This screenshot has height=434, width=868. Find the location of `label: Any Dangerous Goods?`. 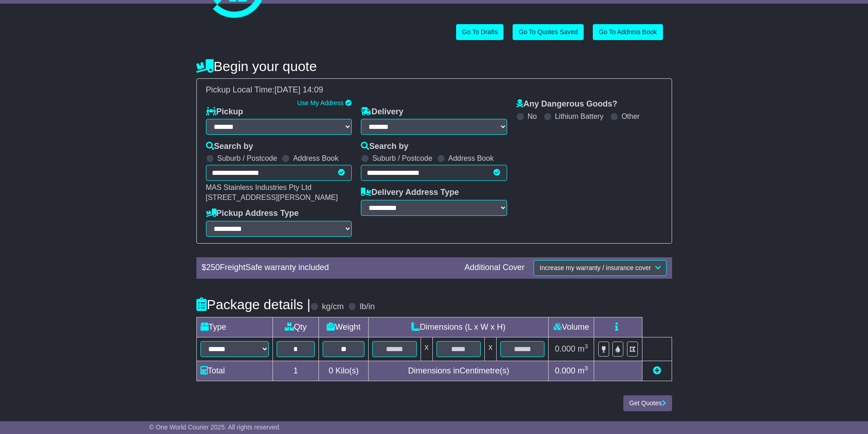

label: Any Dangerous Goods? is located at coordinates (566, 104).